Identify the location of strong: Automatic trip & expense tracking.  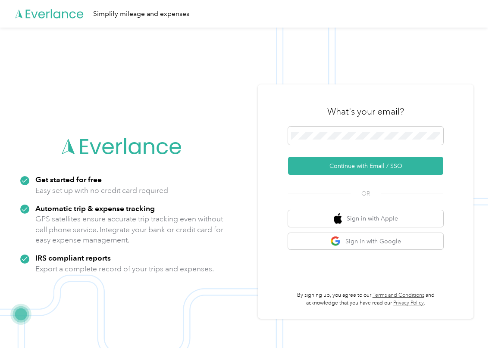
(95, 208).